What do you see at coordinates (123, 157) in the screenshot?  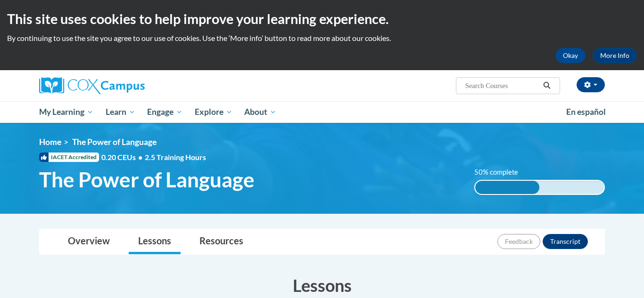 I see `span: 0.20 CEUs` at bounding box center [123, 157].